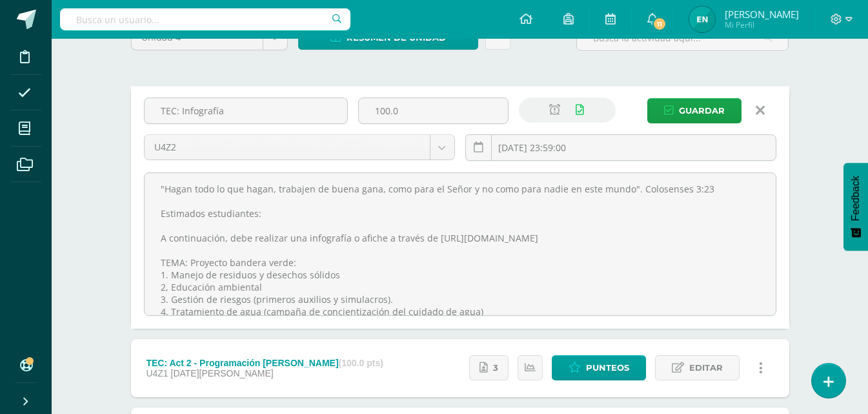 The width and height of the screenshot is (868, 414). I want to click on strong: (100.0 pts), so click(361, 363).